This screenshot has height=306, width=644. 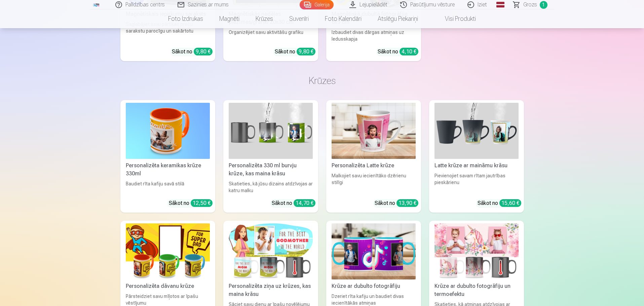 I want to click on a: Latte krūze ar maināmu krāsuLatte krūze ar maināmu krāsuPievienojiet savam rītam jautrības pieskā..., so click(x=476, y=156).